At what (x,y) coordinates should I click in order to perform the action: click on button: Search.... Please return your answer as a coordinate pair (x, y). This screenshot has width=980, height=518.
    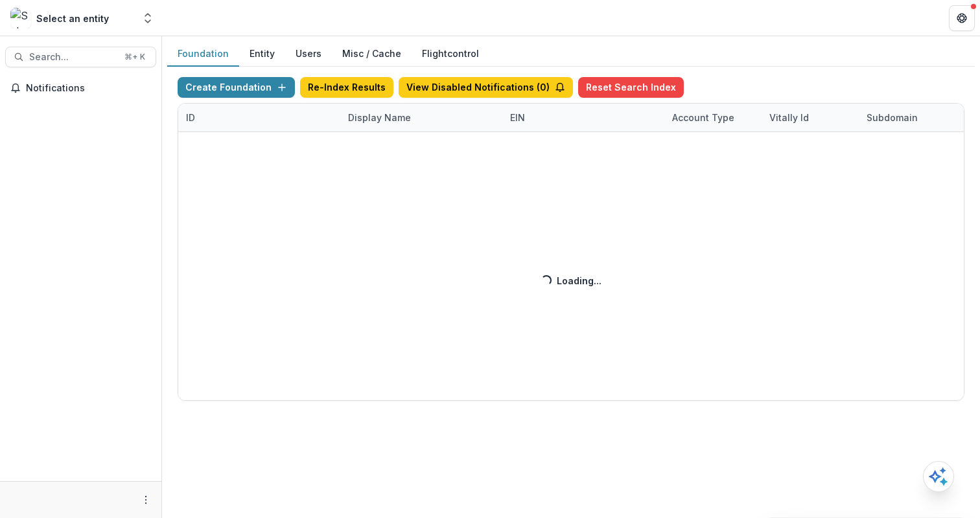
    Looking at the image, I should click on (80, 57).